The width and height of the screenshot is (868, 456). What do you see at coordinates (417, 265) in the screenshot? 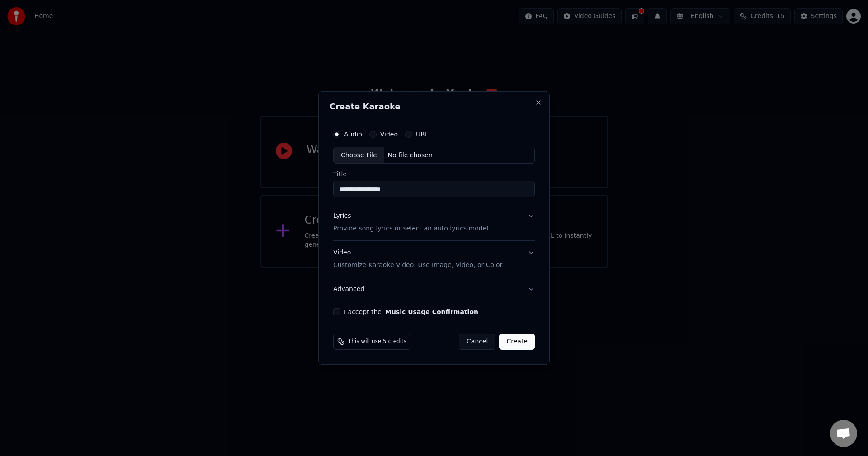
I see `p: Customize Karaoke Video: Use Image, Video, or Color` at bounding box center [417, 265].